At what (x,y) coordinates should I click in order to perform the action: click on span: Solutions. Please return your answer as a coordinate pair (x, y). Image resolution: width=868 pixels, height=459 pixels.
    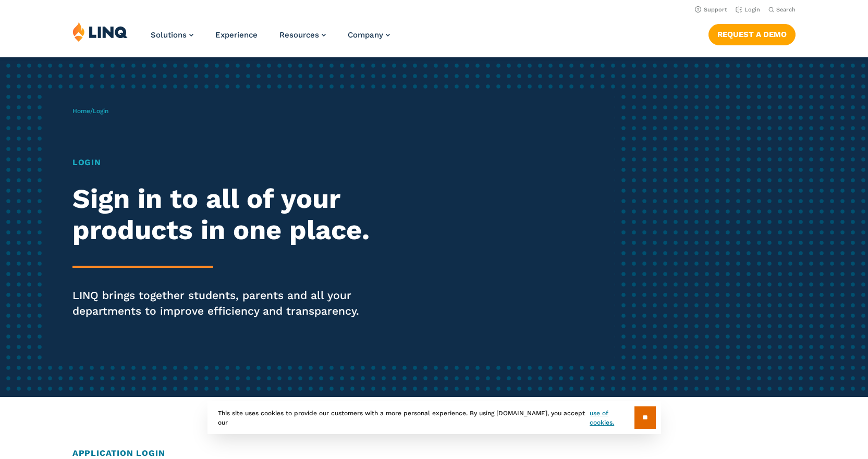
    Looking at the image, I should click on (168, 35).